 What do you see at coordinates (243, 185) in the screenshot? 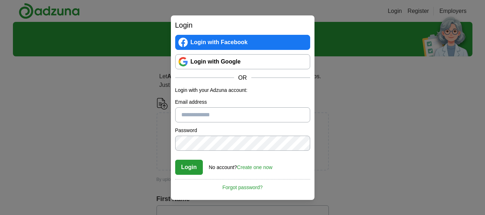
I see `a: Forgot password?` at bounding box center [243, 185].